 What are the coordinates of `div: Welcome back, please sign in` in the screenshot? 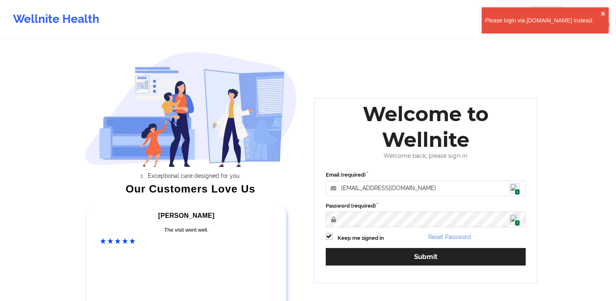 It's located at (426, 156).